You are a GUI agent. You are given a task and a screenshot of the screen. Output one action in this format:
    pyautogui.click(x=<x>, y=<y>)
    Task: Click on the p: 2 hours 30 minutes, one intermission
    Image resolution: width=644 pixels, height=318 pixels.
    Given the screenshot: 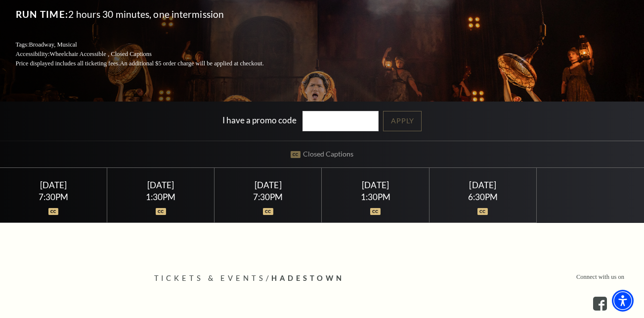 What is the action you would take?
    pyautogui.click(x=152, y=14)
    